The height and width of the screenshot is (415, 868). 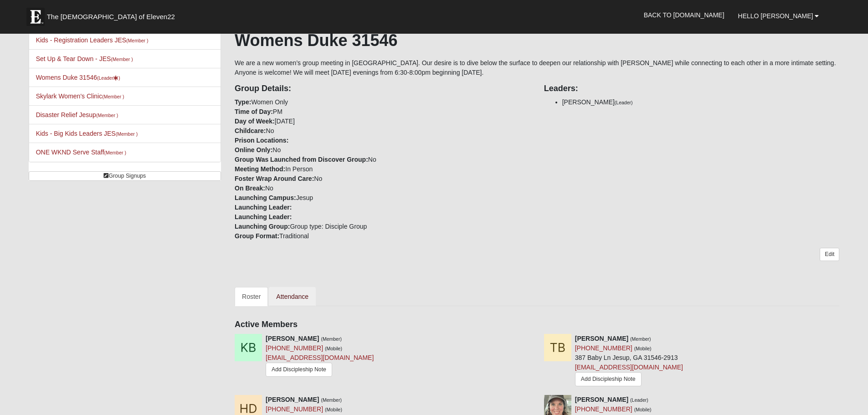 What do you see at coordinates (125, 176) in the screenshot?
I see `a: Group Signups` at bounding box center [125, 176].